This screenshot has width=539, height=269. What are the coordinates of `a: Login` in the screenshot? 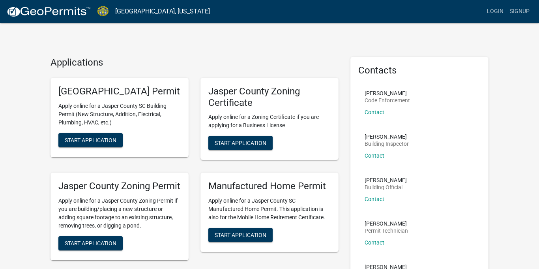 It's located at (495, 11).